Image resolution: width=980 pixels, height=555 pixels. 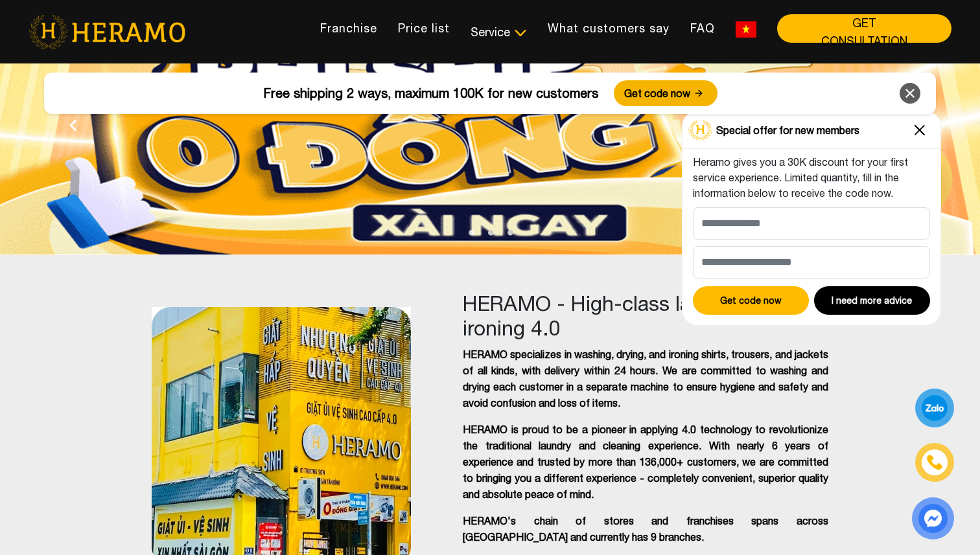 What do you see at coordinates (624, 316) in the screenshot?
I see `font: HERAMO - High-class laundry and ironing 4.0` at bounding box center [624, 316].